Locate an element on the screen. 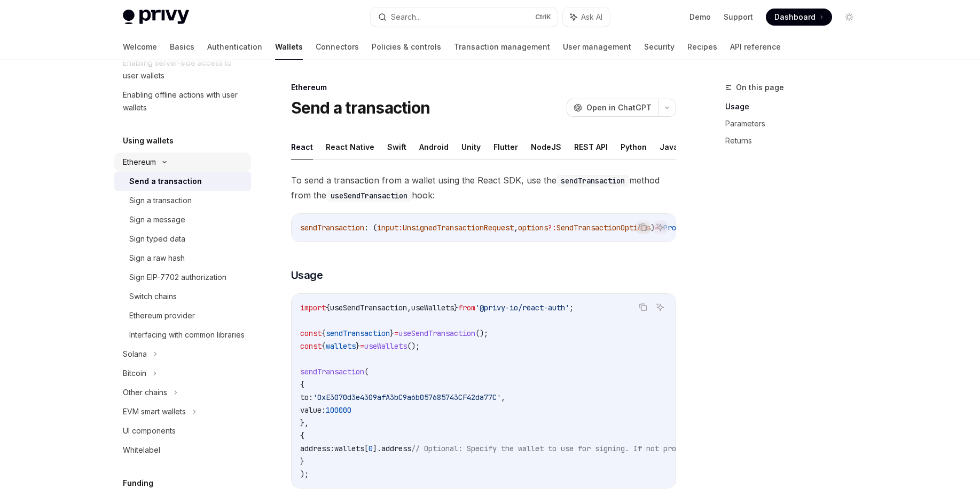 The height and width of the screenshot is (497, 980). div: Ethereum provider is located at coordinates (162, 316).